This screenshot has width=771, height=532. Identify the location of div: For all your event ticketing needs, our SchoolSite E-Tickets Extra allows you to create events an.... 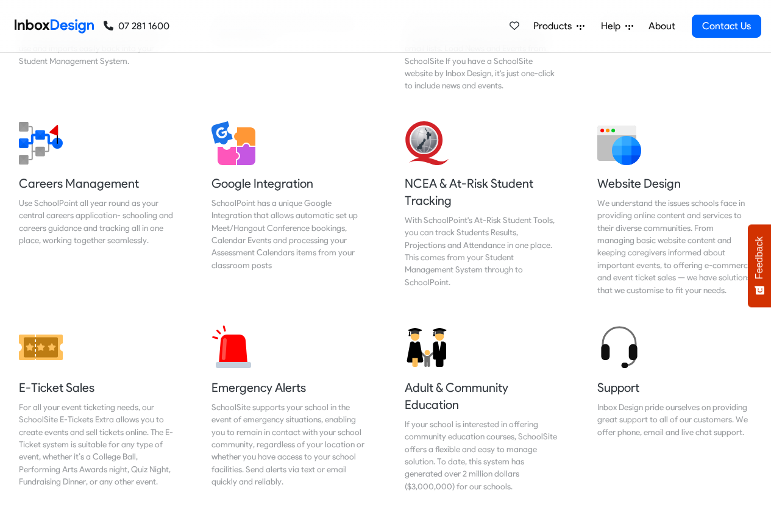
(97, 444).